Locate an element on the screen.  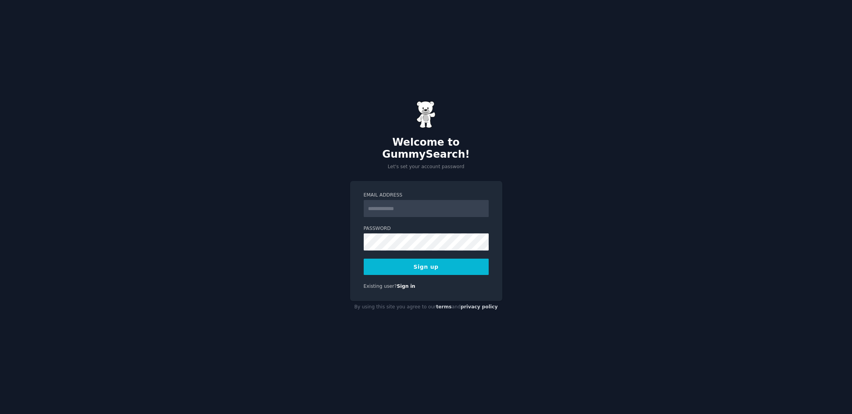
img: Gummy Bear is located at coordinates (426, 115).